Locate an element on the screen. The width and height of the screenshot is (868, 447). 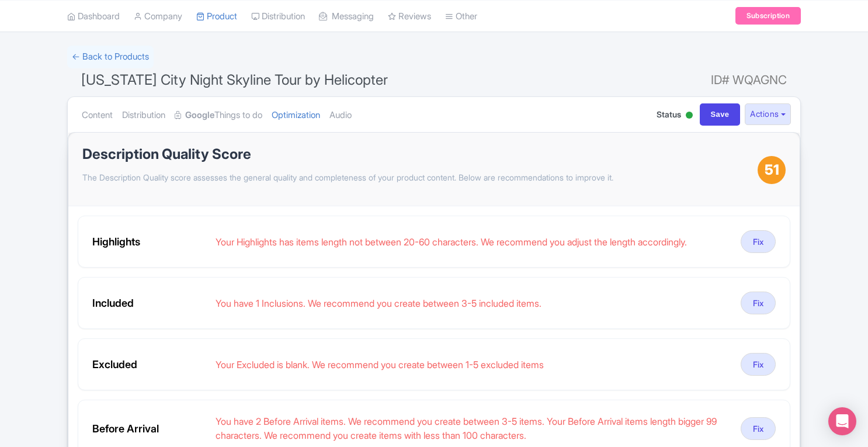
div: Your Excluded is blank. We recommend you create between 1-5 excluded items is located at coordinates (473, 365).